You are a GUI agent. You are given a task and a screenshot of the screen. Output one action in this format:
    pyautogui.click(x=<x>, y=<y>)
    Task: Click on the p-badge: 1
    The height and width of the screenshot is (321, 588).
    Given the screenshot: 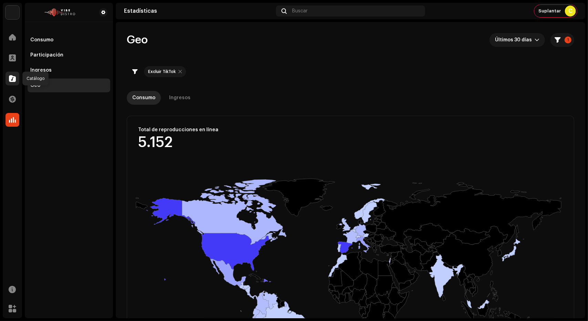 What is the action you would take?
    pyautogui.click(x=568, y=40)
    